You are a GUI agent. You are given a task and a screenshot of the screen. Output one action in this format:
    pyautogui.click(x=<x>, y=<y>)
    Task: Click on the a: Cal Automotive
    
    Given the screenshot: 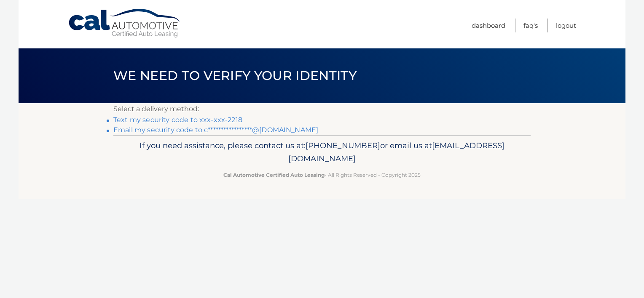 What is the action you would take?
    pyautogui.click(x=125, y=23)
    